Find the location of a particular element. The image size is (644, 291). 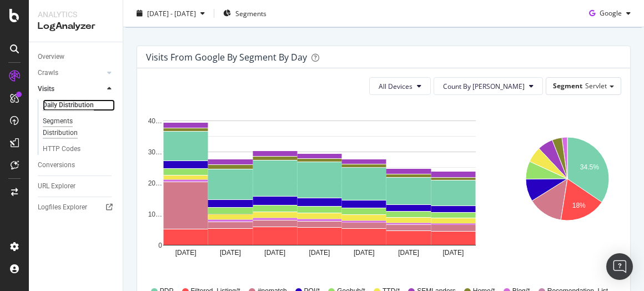

div: Overview is located at coordinates (51, 57).